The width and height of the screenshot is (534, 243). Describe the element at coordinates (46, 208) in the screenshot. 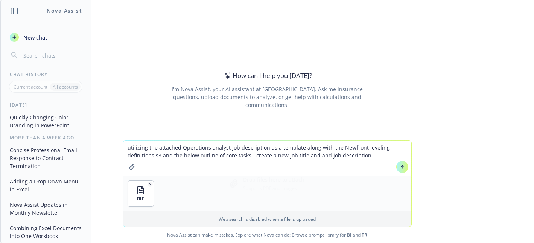

I see `button: Nova Assist Updates in Monthly Newsletter` at that location.